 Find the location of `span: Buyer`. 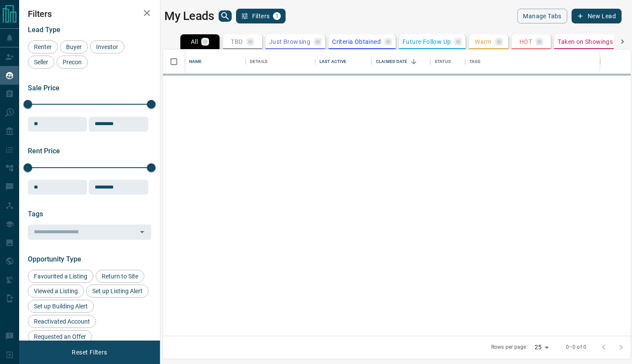

span: Buyer is located at coordinates (74, 47).